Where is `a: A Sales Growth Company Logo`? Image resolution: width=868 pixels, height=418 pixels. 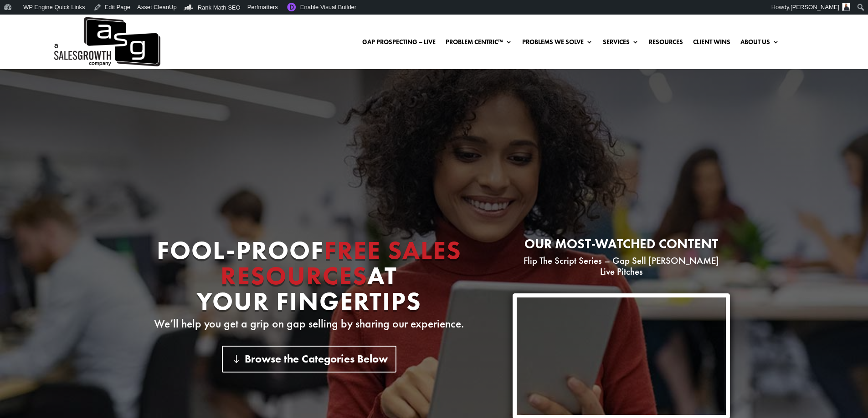 a: A Sales Growth Company Logo is located at coordinates (106, 42).